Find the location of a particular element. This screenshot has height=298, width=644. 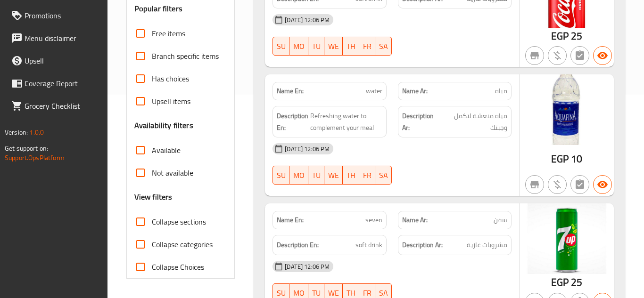

img: %D8%B3%D9%81%D9%86638948329475594271.jpg is located at coordinates (567, 239).